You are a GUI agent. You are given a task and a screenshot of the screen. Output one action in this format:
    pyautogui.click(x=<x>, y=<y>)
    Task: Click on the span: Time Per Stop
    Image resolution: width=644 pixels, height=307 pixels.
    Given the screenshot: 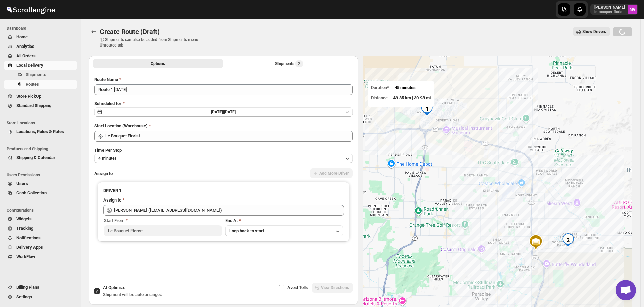 What is the action you would take?
    pyautogui.click(x=108, y=150)
    